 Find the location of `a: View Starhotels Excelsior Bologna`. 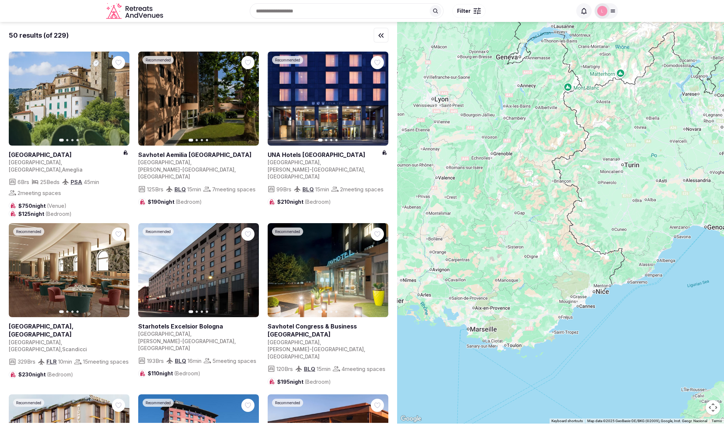

a: View Starhotels Excelsior Bologna is located at coordinates (199, 270).